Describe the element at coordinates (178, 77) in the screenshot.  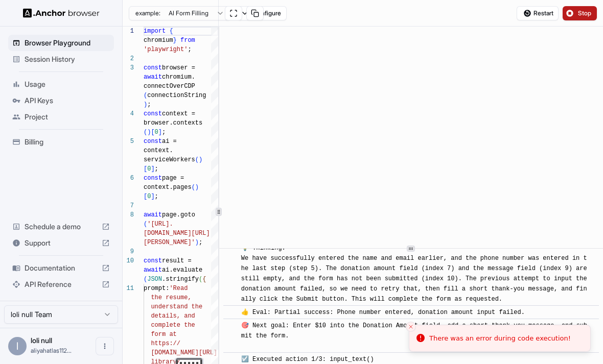
I see `span: chromium.` at that location.